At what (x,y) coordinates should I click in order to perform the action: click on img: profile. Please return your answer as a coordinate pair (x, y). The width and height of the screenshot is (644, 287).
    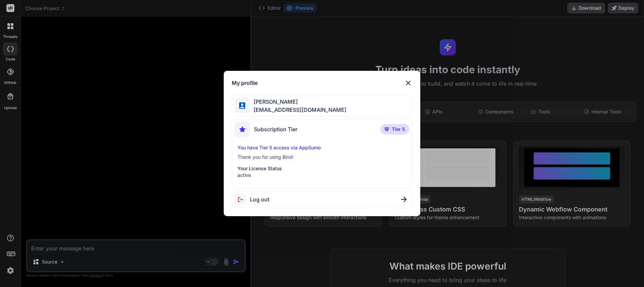
    Looking at the image, I should click on (243, 106).